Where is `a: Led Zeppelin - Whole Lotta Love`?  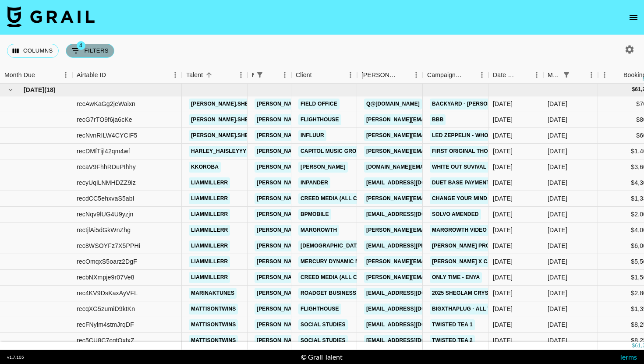 a: Led Zeppelin - Whole Lotta Love is located at coordinates (481, 136).